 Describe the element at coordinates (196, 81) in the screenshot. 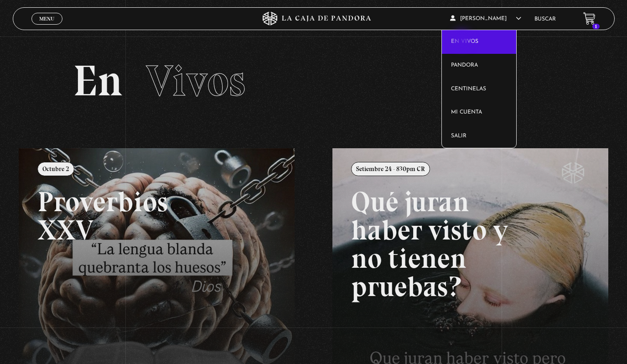

I see `span: Vivos` at that location.